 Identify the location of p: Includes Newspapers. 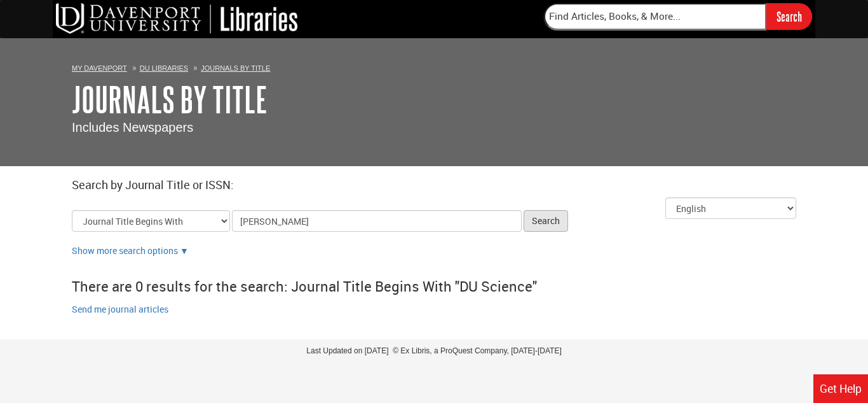
(434, 127).